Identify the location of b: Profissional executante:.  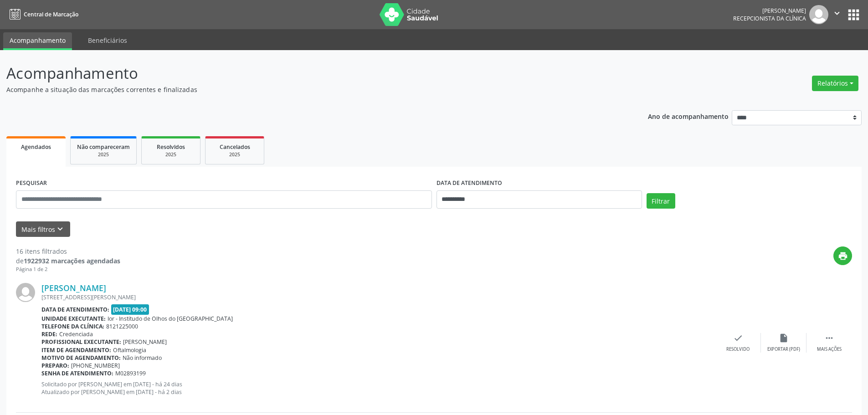
(81, 341).